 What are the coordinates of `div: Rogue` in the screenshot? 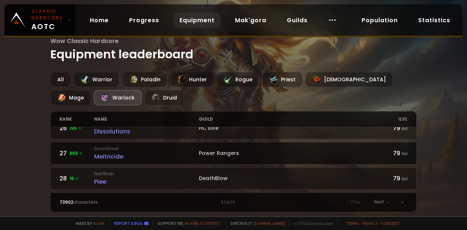 It's located at (238, 80).